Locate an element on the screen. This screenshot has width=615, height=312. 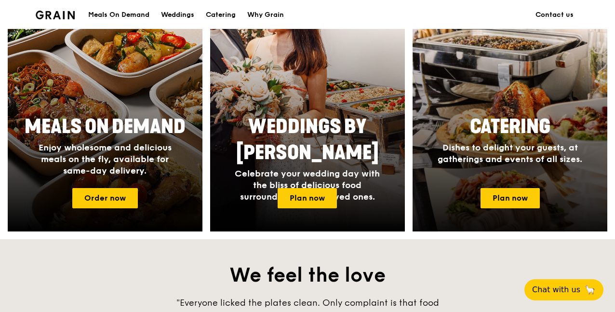
span: Enjoy wholesome and delicious meals on the fly, available for same-day delivery. is located at coordinates (105, 159).